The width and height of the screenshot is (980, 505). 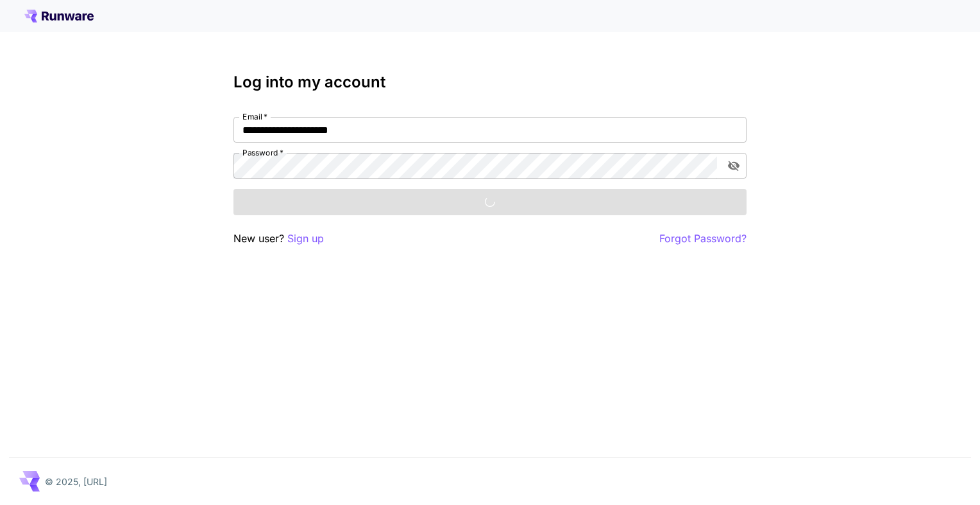 What do you see at coordinates (278, 238) in the screenshot?
I see `p: New user?` at bounding box center [278, 238].